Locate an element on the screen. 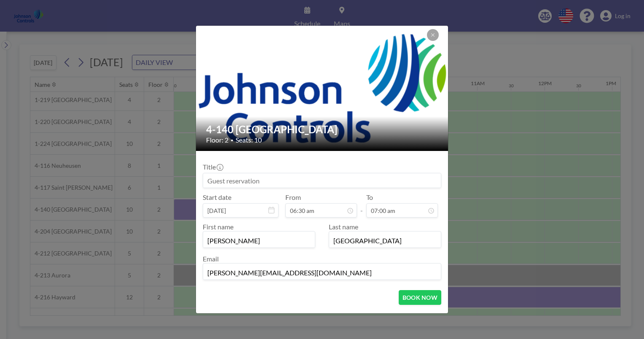 The image size is (644, 339). input: Email is located at coordinates (322, 272).